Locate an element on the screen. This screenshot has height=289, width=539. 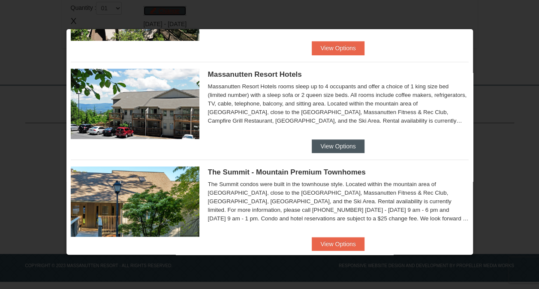
span: Massanutten Resort Hotels is located at coordinates (255, 74).